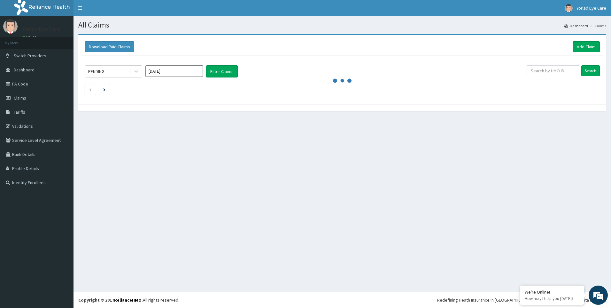  What do you see at coordinates (342, 25) in the screenshot?
I see `h1: All Claims` at bounding box center [342, 25].